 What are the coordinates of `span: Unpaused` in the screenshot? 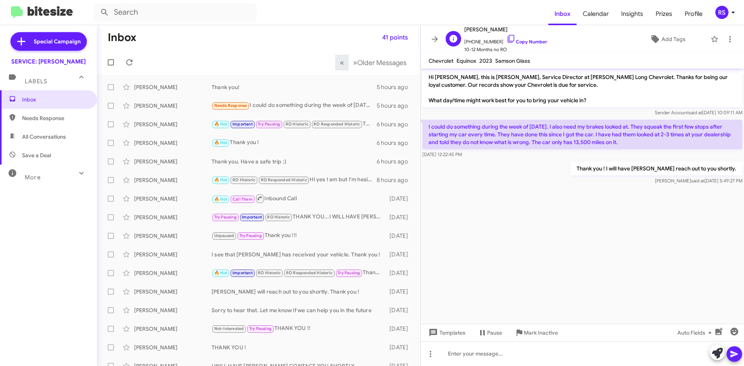 It's located at (224, 236).